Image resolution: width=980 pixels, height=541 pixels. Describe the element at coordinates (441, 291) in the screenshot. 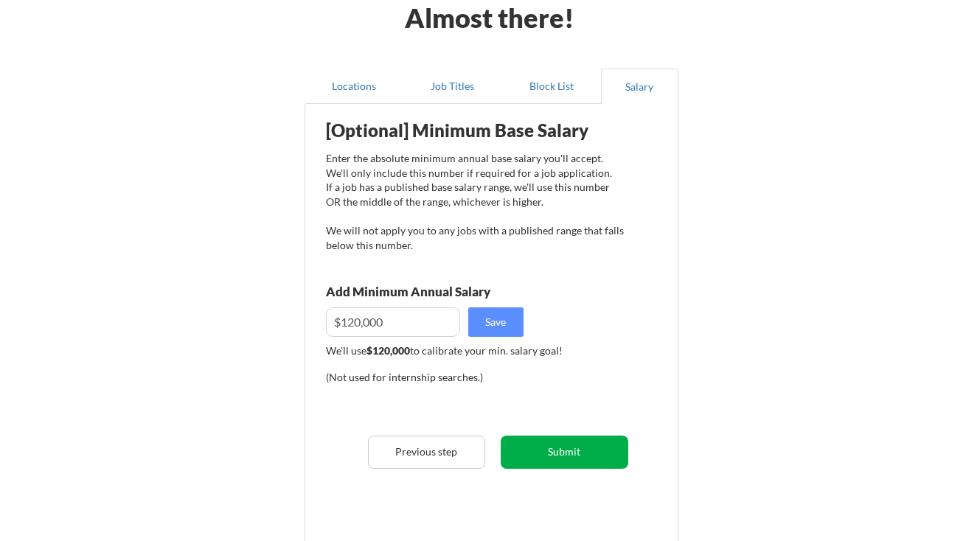

I see `div: Add Minimum Annual Salary` at that location.